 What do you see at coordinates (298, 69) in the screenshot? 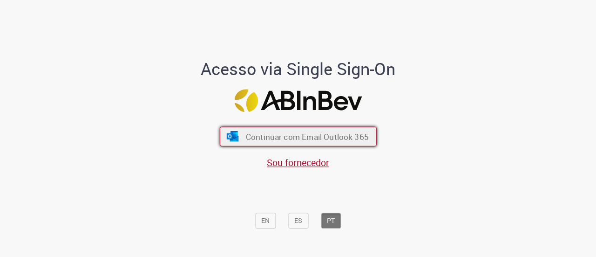
I see `h1: Acesso via Single Sign-On` at bounding box center [298, 69].